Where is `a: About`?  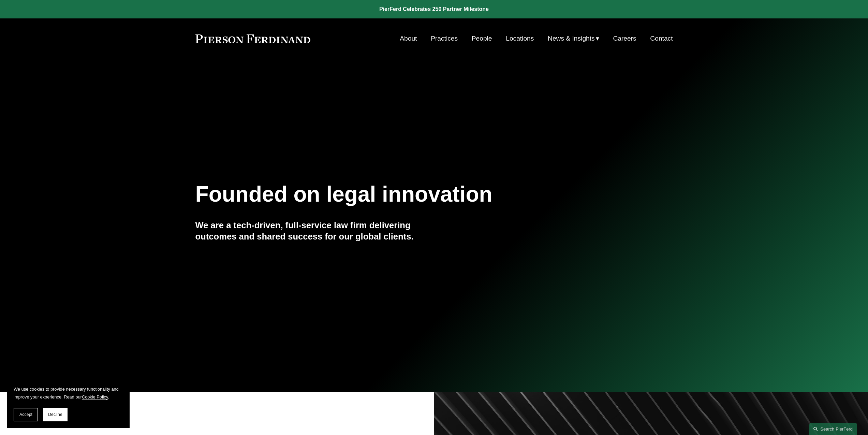
a: About is located at coordinates (408, 39).